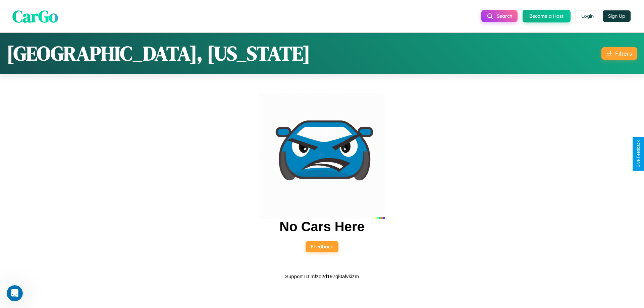 The image size is (644, 308). Describe the element at coordinates (504, 16) in the screenshot. I see `span: Search` at that location.